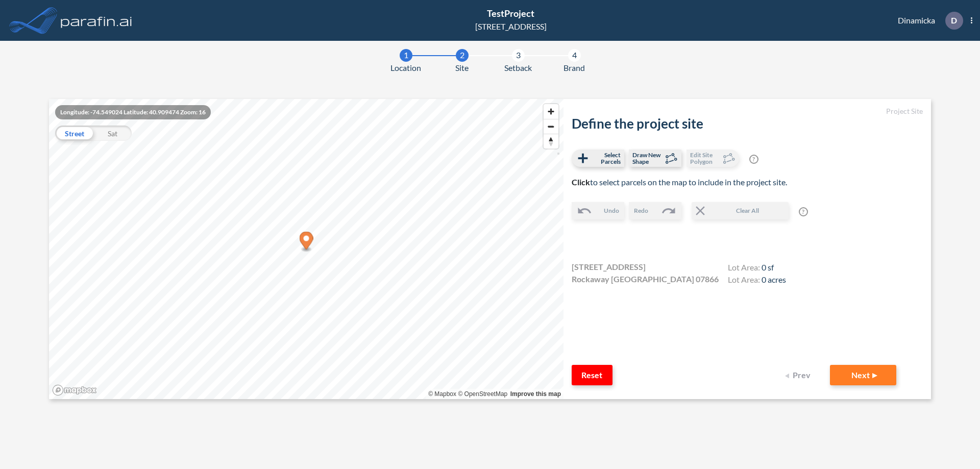 Image resolution: width=980 pixels, height=469 pixels. Describe the element at coordinates (574, 55) in the screenshot. I see `div: 4` at that location.